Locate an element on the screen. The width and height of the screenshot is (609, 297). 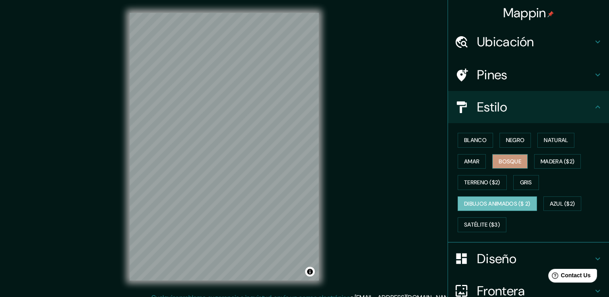
div: Ubicación is located at coordinates (528, 42).